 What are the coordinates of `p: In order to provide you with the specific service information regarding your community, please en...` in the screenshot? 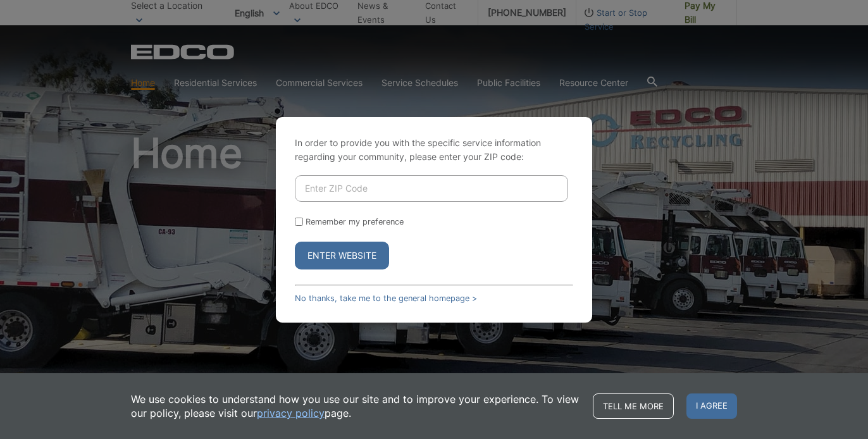 It's located at (434, 150).